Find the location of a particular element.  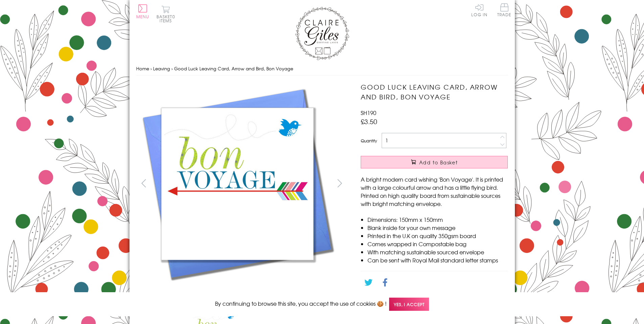

button: next is located at coordinates (340, 183).